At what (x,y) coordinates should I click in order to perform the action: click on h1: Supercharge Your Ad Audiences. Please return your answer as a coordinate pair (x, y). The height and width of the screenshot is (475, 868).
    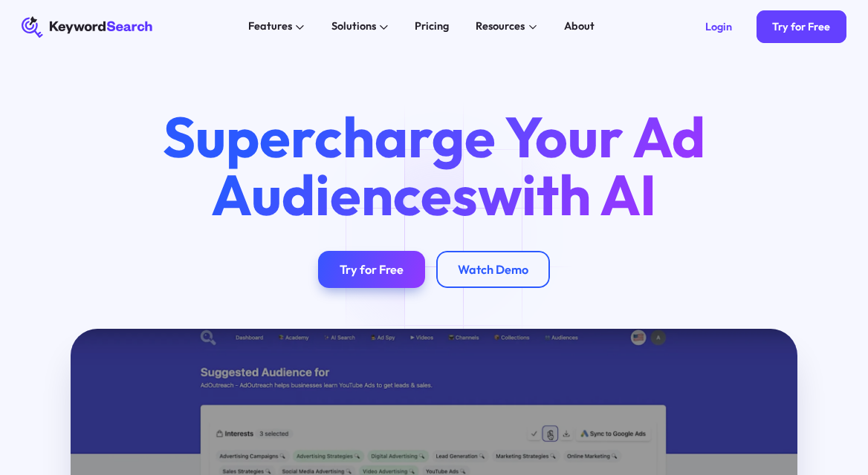
    Looking at the image, I should click on (434, 165).